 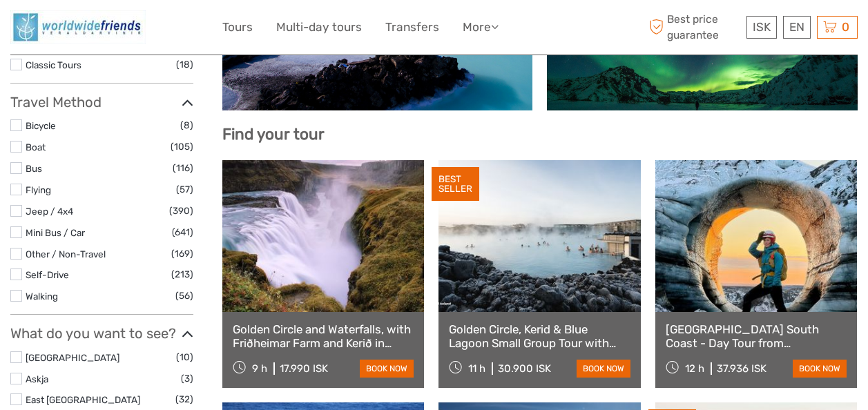 What do you see at coordinates (36, 379) in the screenshot?
I see `a: Askja` at bounding box center [36, 379].